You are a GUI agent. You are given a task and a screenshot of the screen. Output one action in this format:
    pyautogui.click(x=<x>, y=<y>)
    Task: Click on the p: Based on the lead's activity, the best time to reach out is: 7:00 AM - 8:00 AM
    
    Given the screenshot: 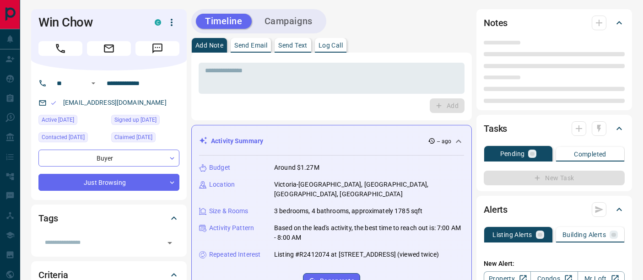 What is the action you would take?
    pyautogui.click(x=369, y=233)
    